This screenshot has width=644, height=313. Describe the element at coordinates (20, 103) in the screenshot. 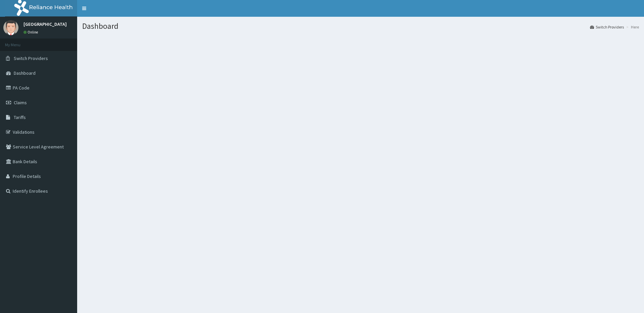

I see `span: Claims` at that location.